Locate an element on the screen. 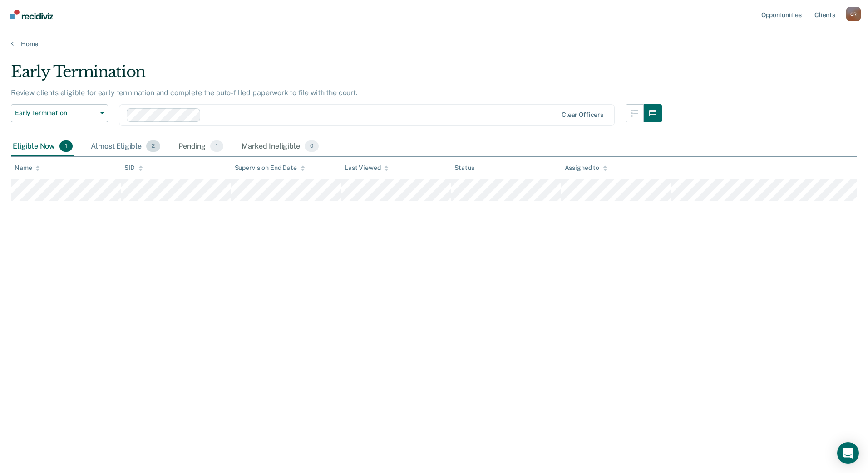  div: Assigned to is located at coordinates (586, 168).